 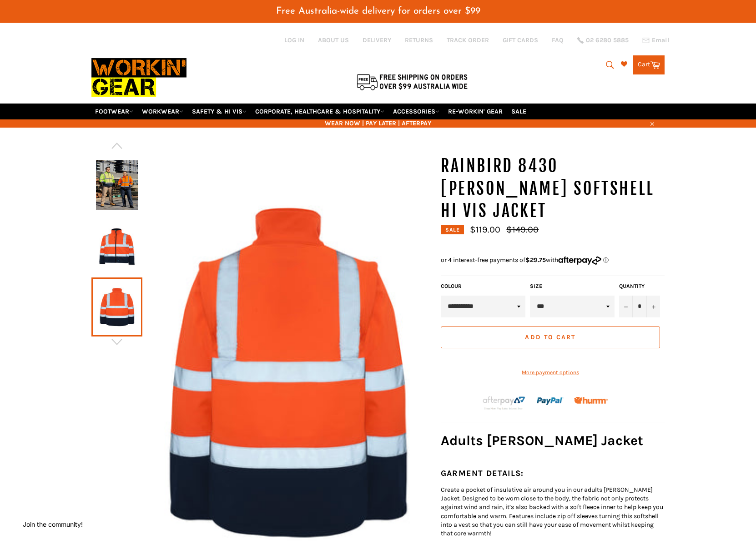 I want to click on a: SAFETY & HI VIS, so click(x=219, y=112).